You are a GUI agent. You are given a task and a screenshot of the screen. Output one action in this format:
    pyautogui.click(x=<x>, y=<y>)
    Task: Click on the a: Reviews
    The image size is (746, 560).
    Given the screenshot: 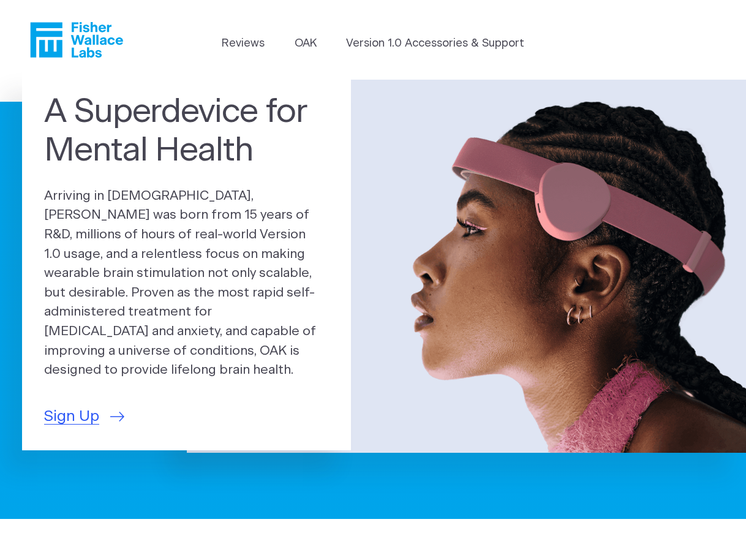 What is the action you would take?
    pyautogui.click(x=243, y=43)
    